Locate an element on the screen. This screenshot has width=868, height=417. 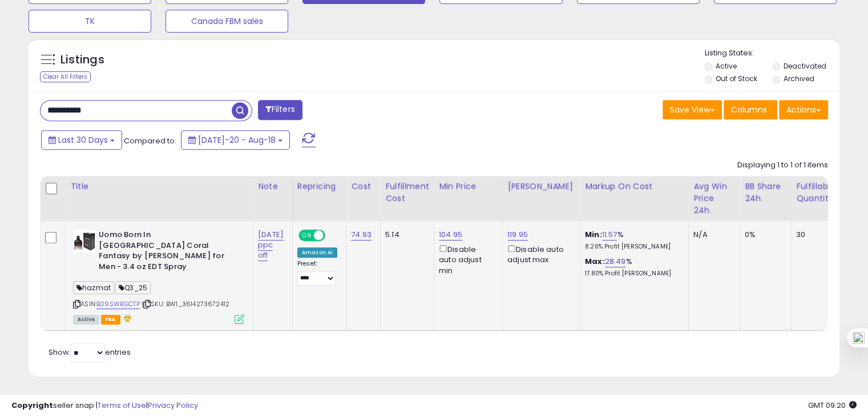
div: Note is located at coordinates (273, 186).